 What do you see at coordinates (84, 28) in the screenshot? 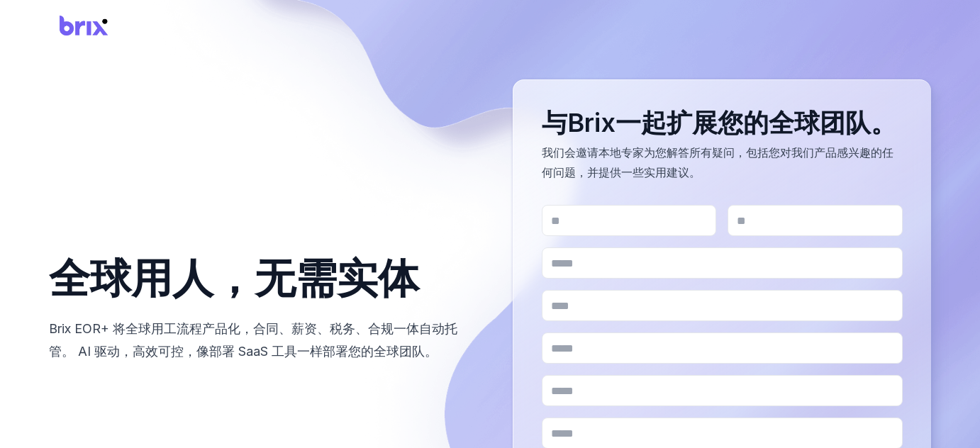
I see `img: Brix Logo` at bounding box center [84, 28].